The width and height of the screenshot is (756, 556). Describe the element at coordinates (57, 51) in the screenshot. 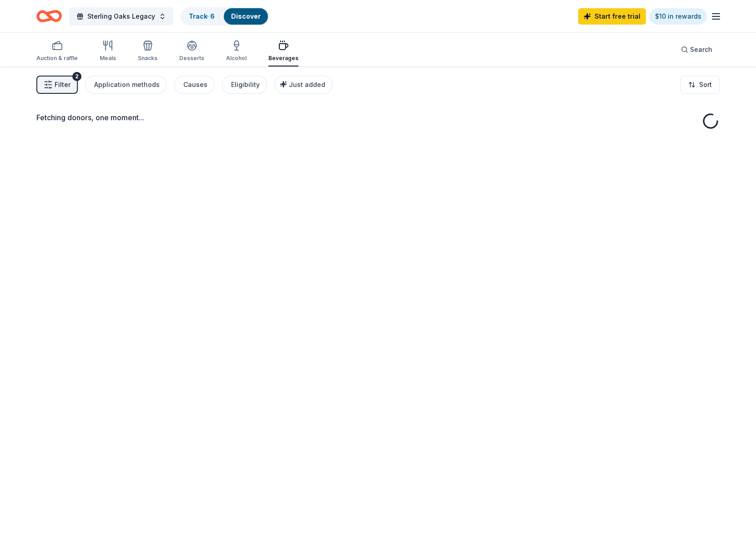

I see `button: Auction & raffle` at that location.